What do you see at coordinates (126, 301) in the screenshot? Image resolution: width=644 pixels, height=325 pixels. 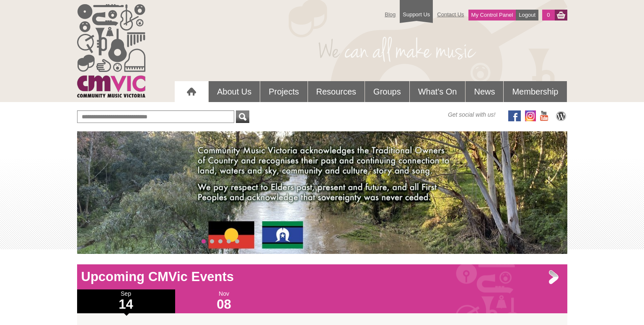 I see `div: Sep` at bounding box center [126, 301].